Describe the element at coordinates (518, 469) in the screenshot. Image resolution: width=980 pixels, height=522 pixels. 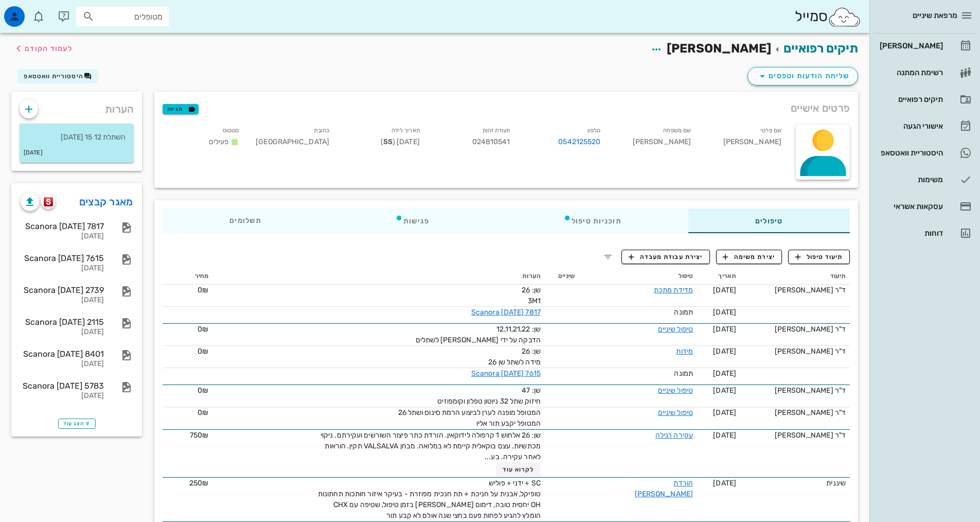
I see `button: לקרוא עוד` at that location.